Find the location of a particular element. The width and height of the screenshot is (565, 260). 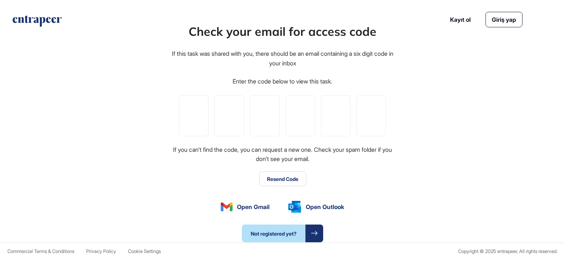

div: If this task was shared with you, there should be an email containing a six digit code in your inbox is located at coordinates (283, 58).